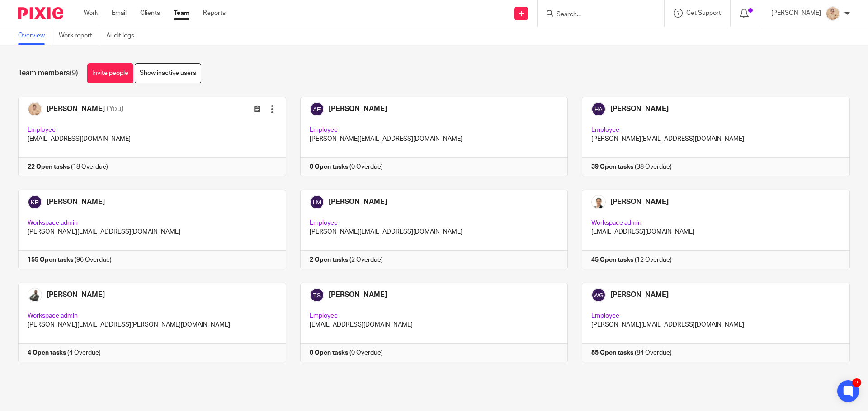 The height and width of the screenshot is (411, 868). Describe the element at coordinates (833, 14) in the screenshot. I see `img: DSC06218%20-%20Copy.JPG` at that location.